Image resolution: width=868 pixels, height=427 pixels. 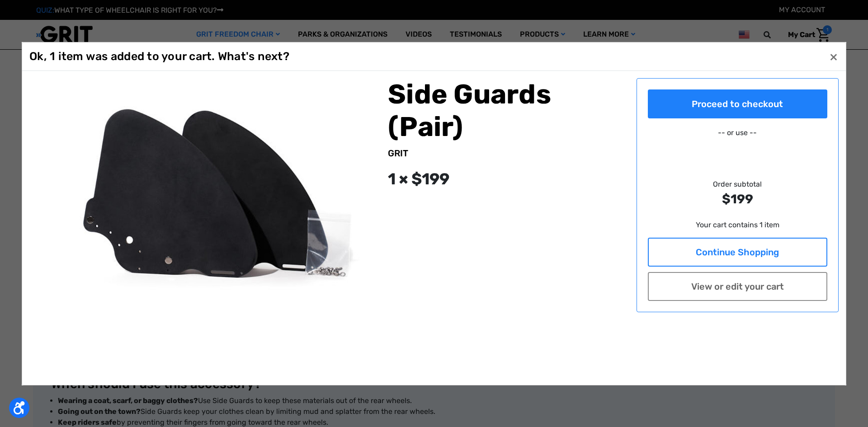 I want to click on div: GRIT, so click(x=506, y=153).